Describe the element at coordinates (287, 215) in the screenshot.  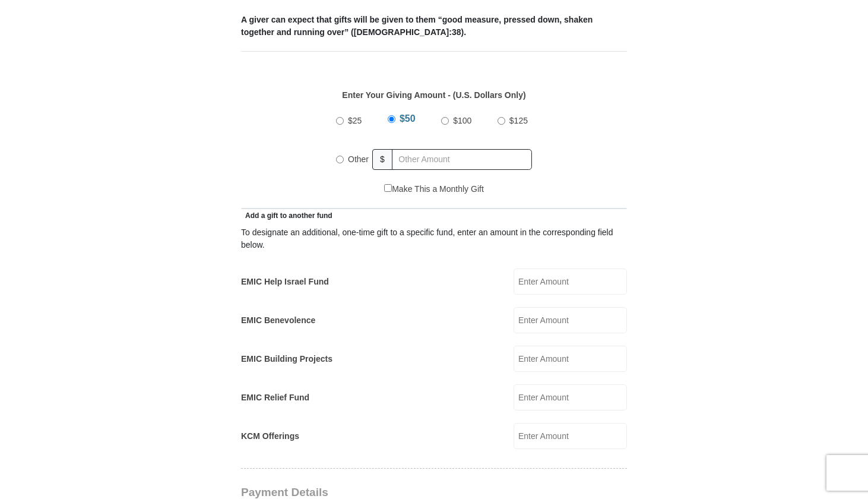
I see `span: Add a gift to another fund` at that location.